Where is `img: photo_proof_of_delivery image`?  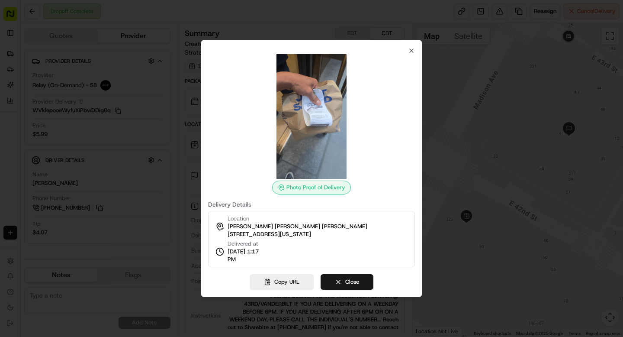 img: photo_proof_of_delivery image is located at coordinates (312, 116).